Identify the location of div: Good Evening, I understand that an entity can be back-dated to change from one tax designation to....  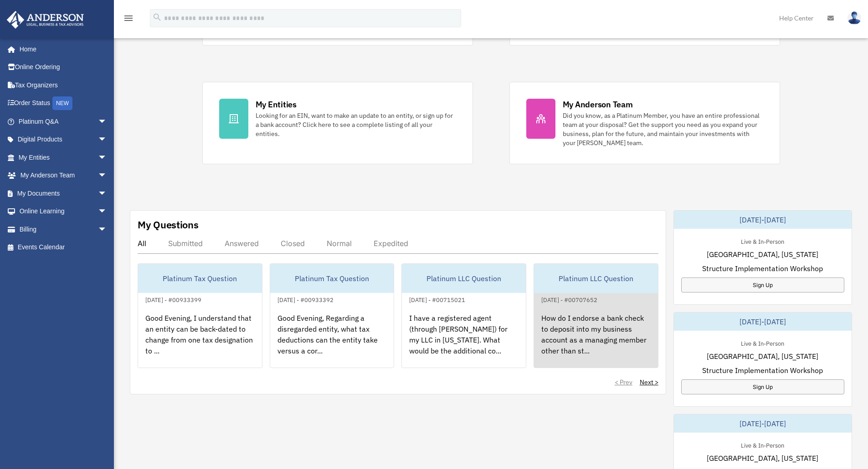
(200, 341).